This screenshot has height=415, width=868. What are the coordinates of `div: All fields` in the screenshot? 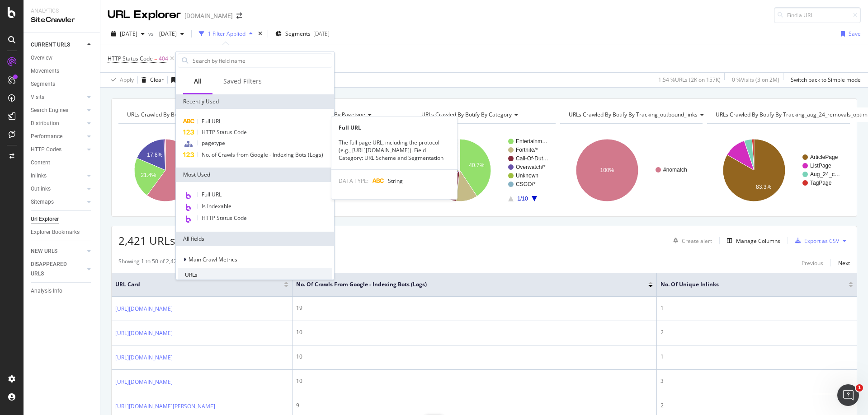 It's located at (255, 239).